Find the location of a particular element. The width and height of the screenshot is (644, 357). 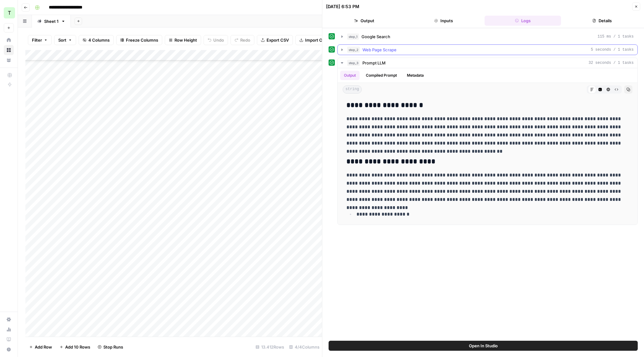

span: Freeze Columns is located at coordinates (142, 40).